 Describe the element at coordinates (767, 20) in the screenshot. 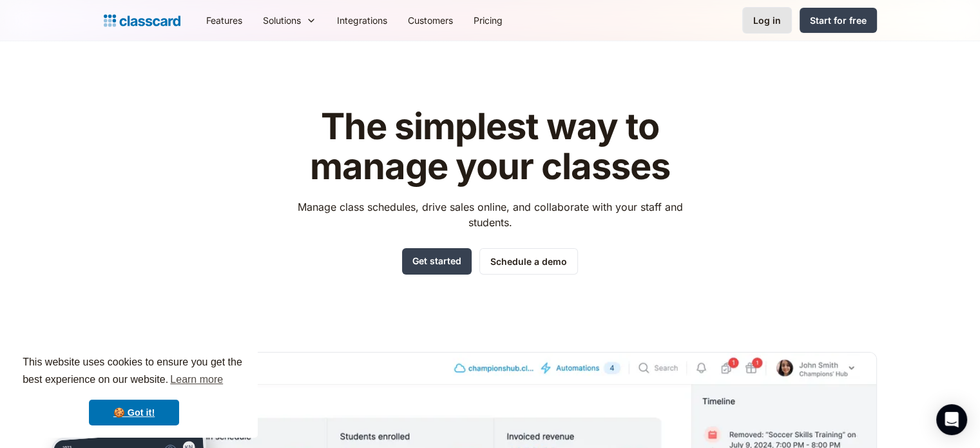

I see `a: Log in` at that location.